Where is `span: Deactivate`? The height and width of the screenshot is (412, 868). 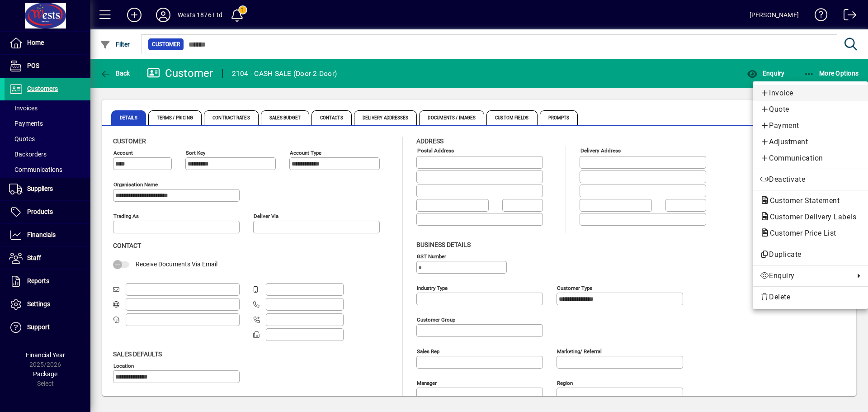
span: Deactivate is located at coordinates (810, 180).